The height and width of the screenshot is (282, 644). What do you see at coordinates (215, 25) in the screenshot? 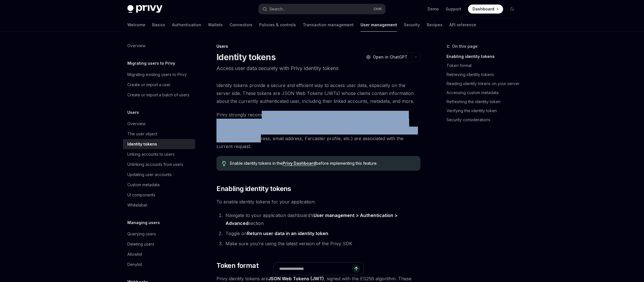
I see `a: Wallets` at bounding box center [215, 25].